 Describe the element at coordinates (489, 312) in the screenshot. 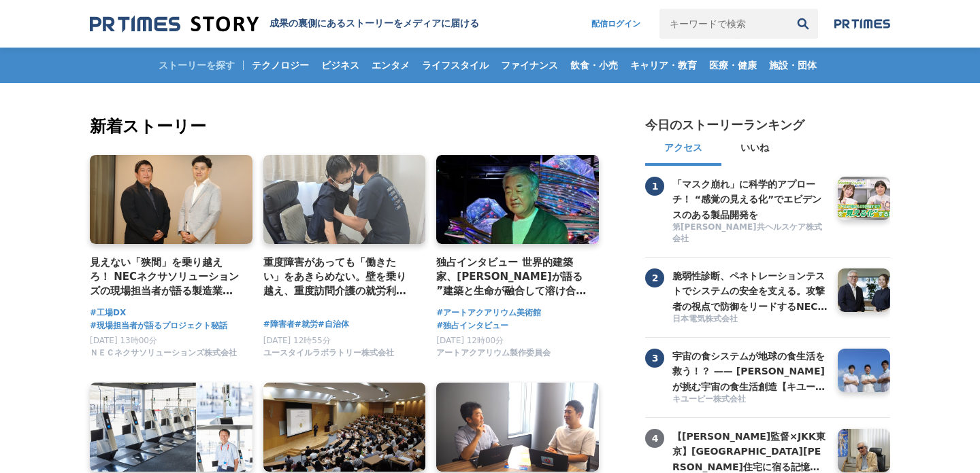

I see `span: #アートアクアリウム美術館` at that location.